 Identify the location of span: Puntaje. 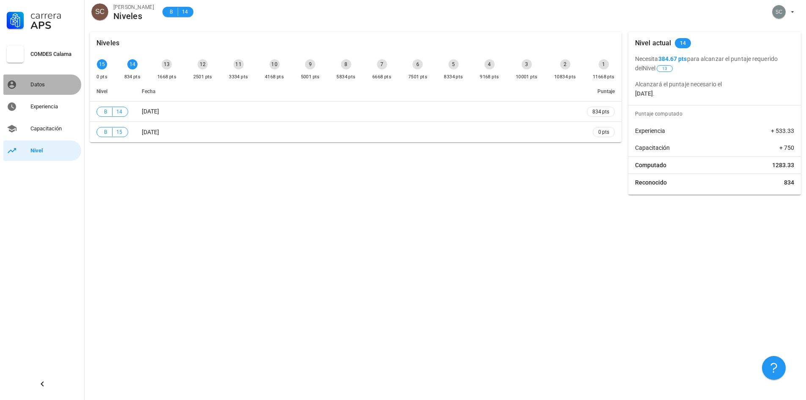
(606, 91).